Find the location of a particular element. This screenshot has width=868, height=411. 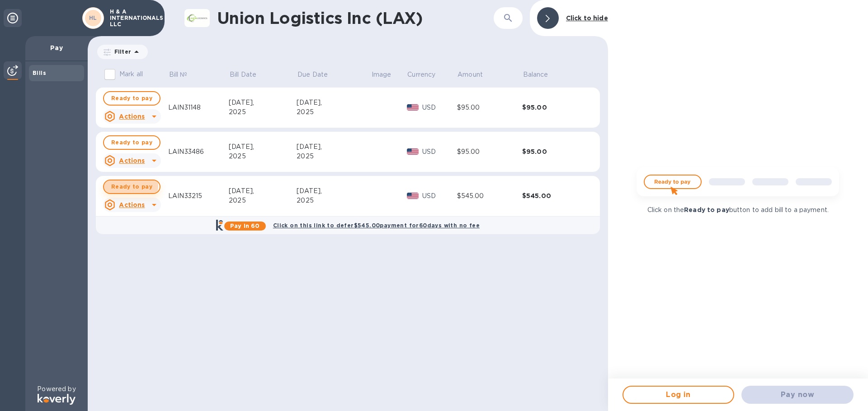

p: Powered by is located at coordinates (56, 389).